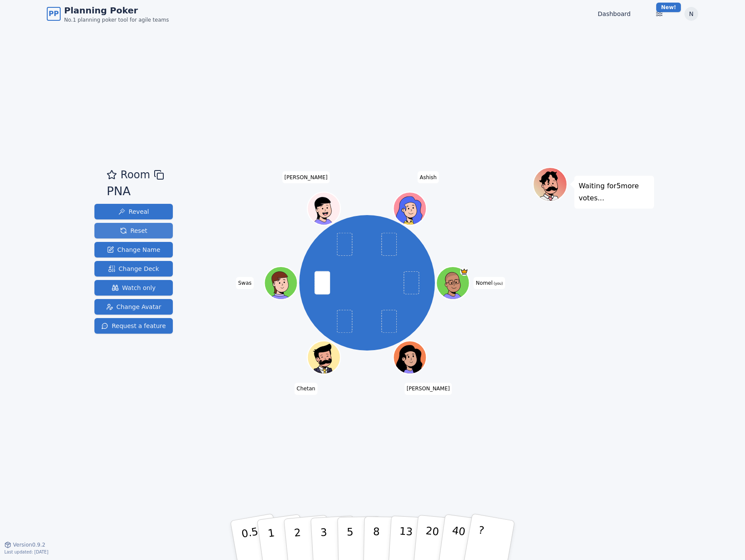 The width and height of the screenshot is (745, 560). What do you see at coordinates (668, 8) in the screenshot?
I see `div: New!` at bounding box center [668, 8].